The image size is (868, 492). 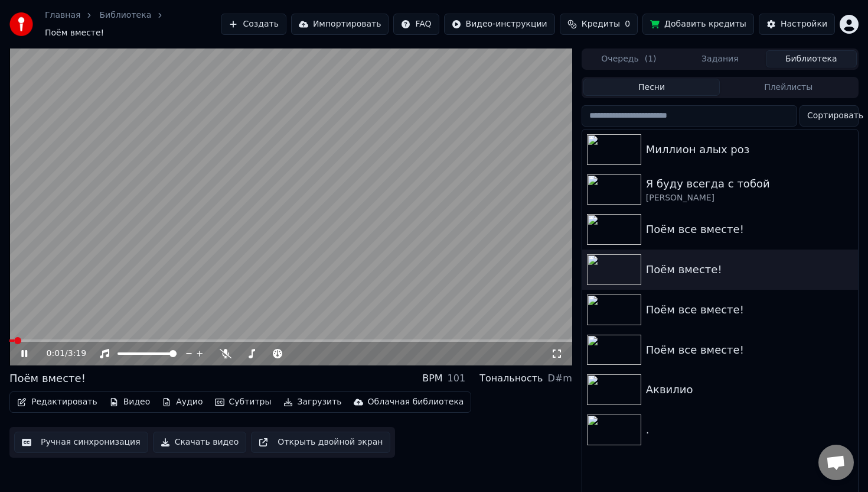 I want to click on a: Главная, so click(x=63, y=15).